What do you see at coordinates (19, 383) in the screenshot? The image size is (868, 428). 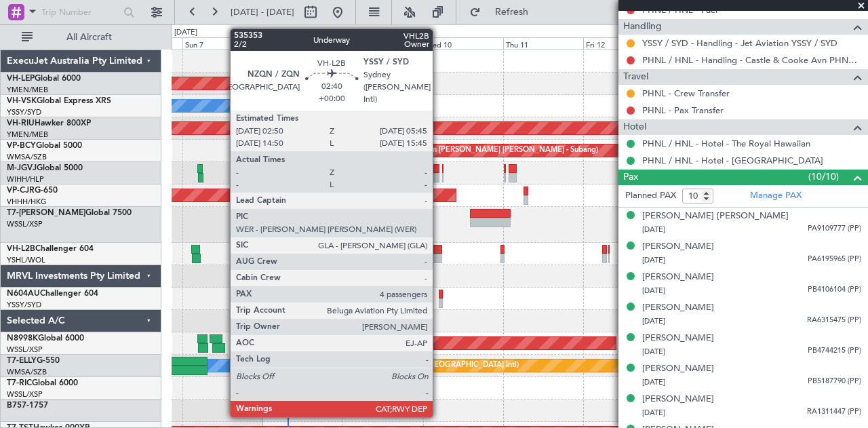 I see `span: T7-RIC` at bounding box center [19, 383].